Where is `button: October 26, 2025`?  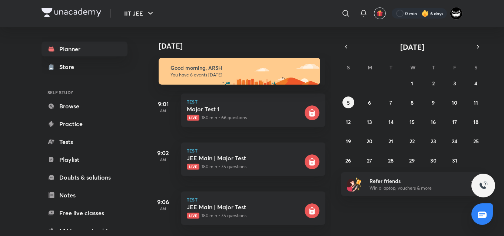
button: October 26, 2025 is located at coordinates (348, 160).